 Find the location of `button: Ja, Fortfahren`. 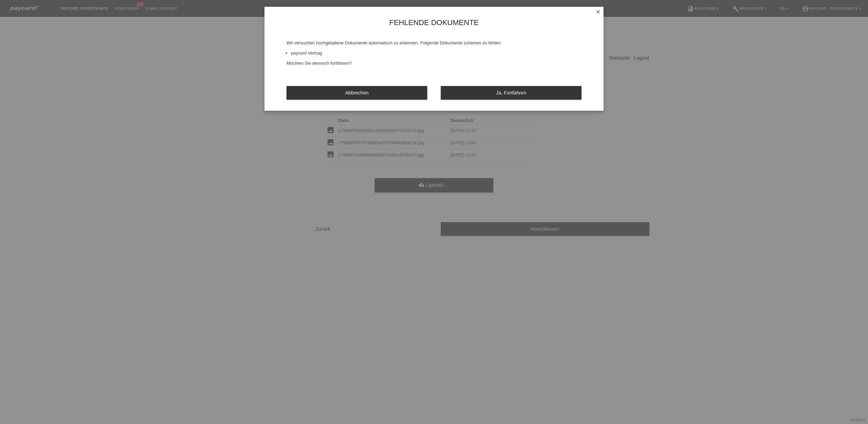

button: Ja, Fortfahren is located at coordinates (510, 92).